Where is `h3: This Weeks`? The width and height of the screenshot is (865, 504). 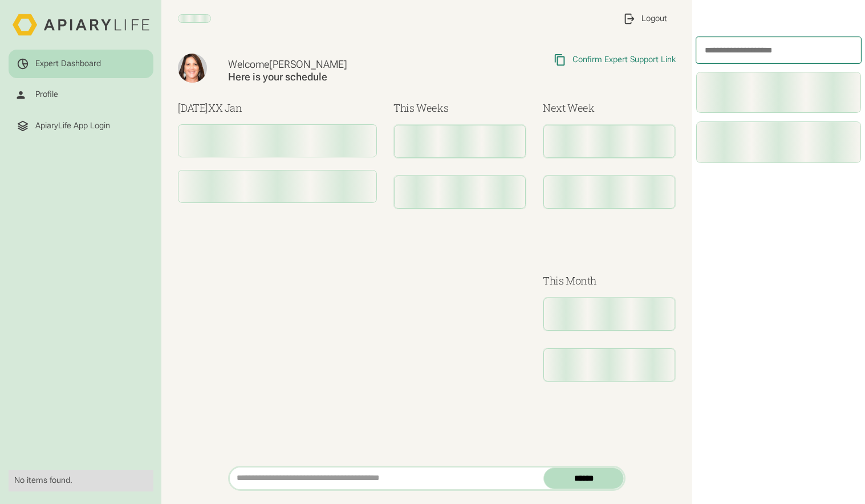 h3: This Weeks is located at coordinates (460, 108).